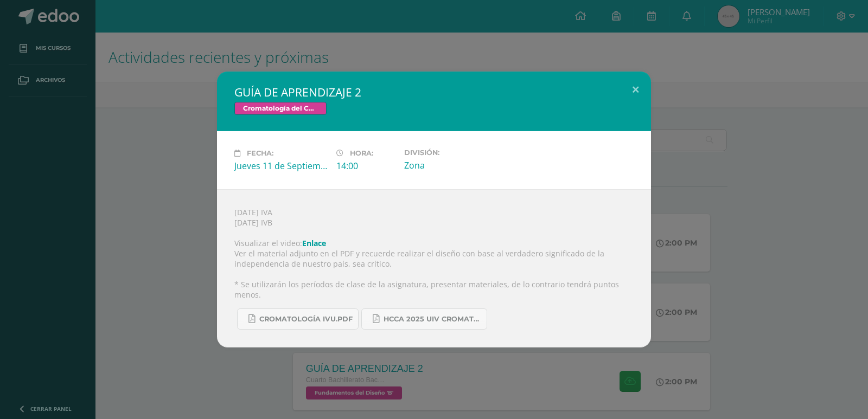 The image size is (868, 419). What do you see at coordinates (434, 92) in the screenshot?
I see `h2: GUÍA DE APRENDIZAJE 2` at bounding box center [434, 92].